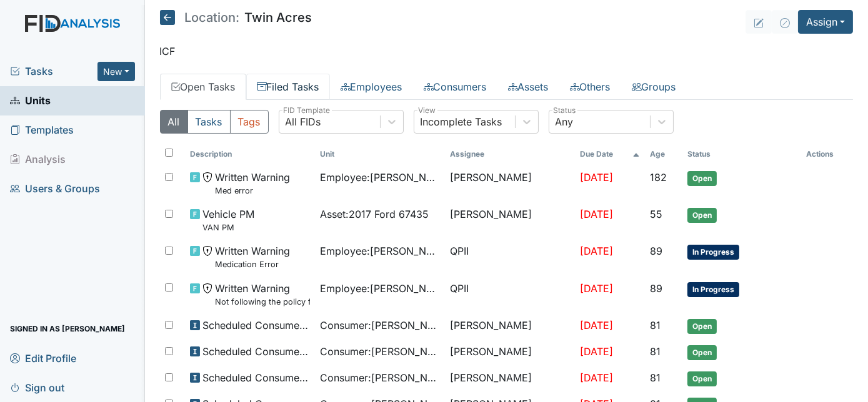 The width and height of the screenshot is (868, 402). I want to click on div: All FIDs, so click(303, 122).